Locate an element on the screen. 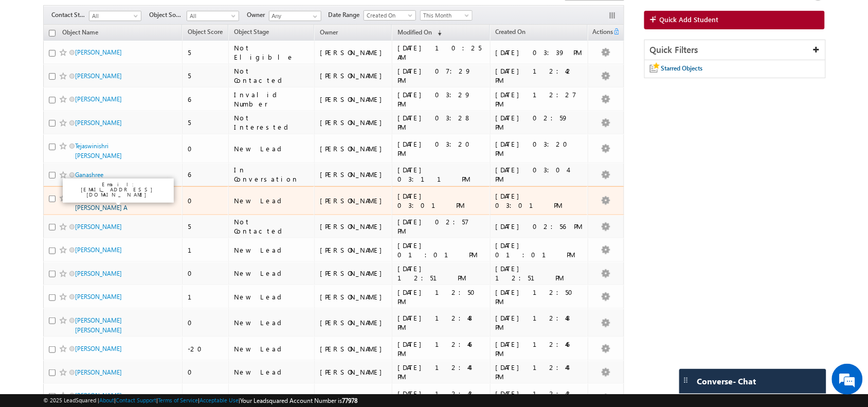 This screenshot has width=868, height=407. a: Contact Support is located at coordinates (135, 399).